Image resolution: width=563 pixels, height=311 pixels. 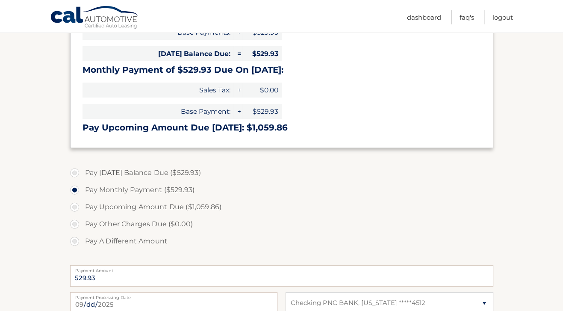 What do you see at coordinates (95, 18) in the screenshot?
I see `a: Cal Automotive` at bounding box center [95, 18].